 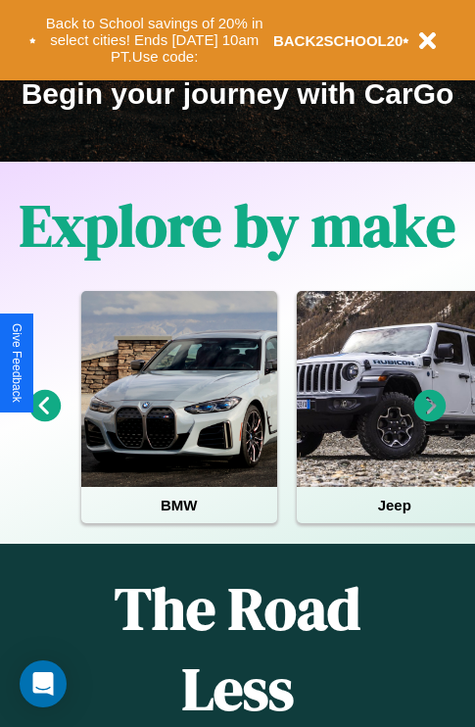 I want to click on b: BACK2SCHOOL20, so click(x=338, y=40).